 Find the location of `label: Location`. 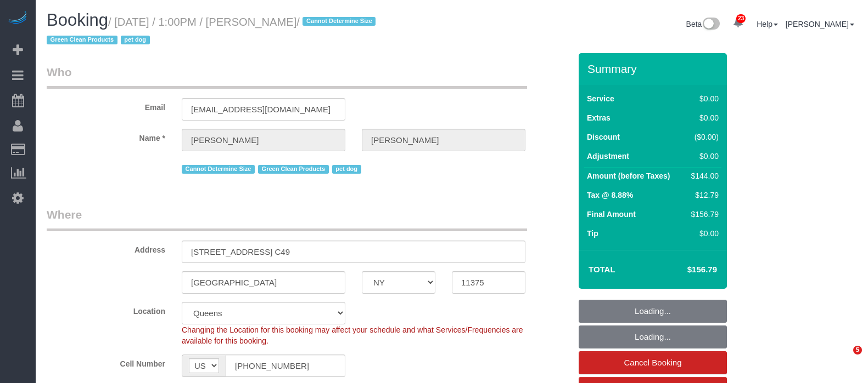

label: Location is located at coordinates (106, 309).